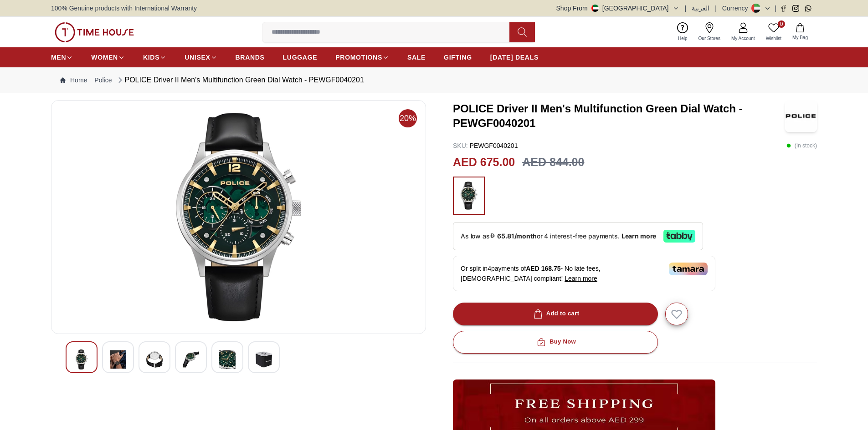 Image resolution: width=868 pixels, height=430 pixels. Describe the element at coordinates (408, 119) in the screenshot. I see `span: 20%` at that location.